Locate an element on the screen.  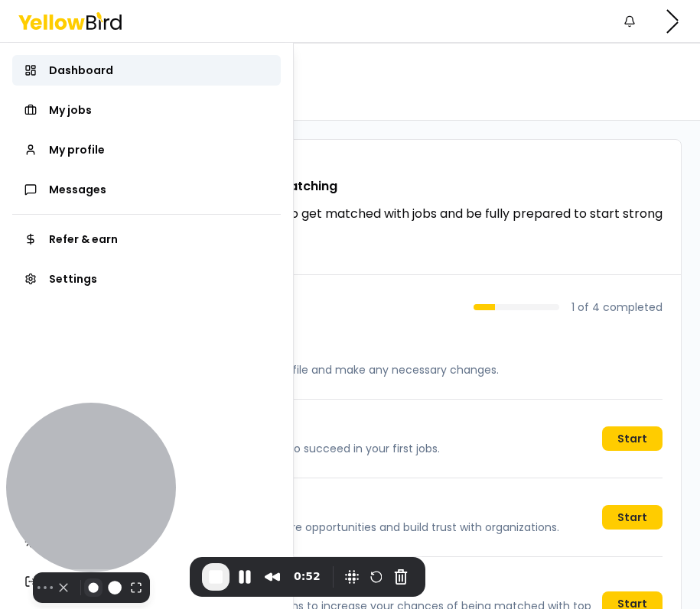
a: Dashboard is located at coordinates (146, 71).